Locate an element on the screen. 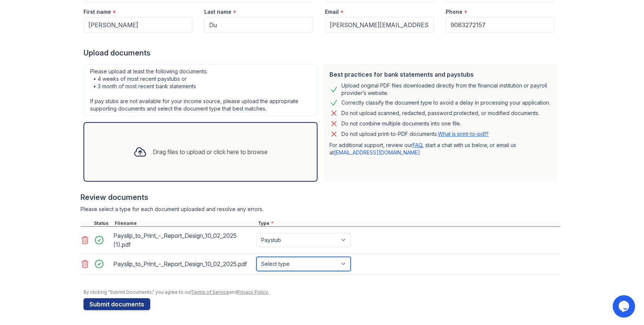  div: Upload original PDF files downloaded directly from the financial institution or payroll provider’... is located at coordinates (446, 90).